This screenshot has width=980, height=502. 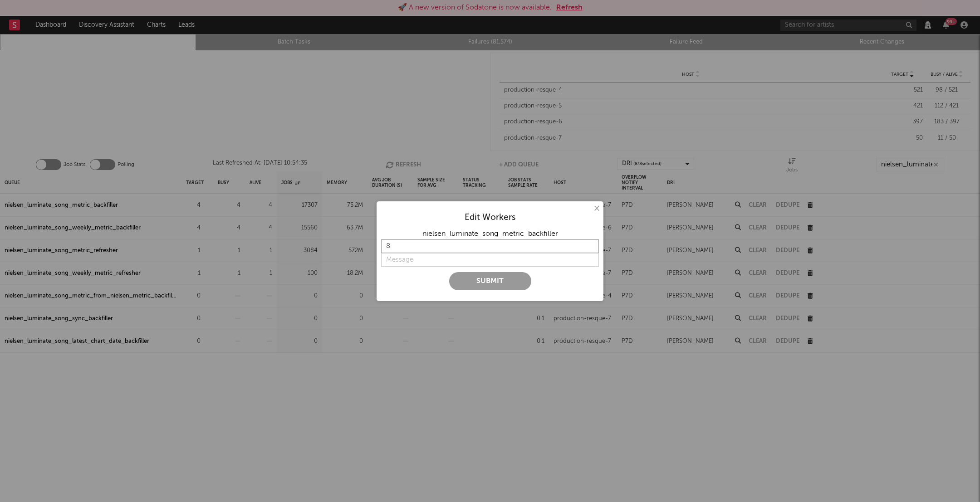 What do you see at coordinates (490, 234) in the screenshot?
I see `div: nielsen_luminate_song_metric_backfiller` at bounding box center [490, 234].